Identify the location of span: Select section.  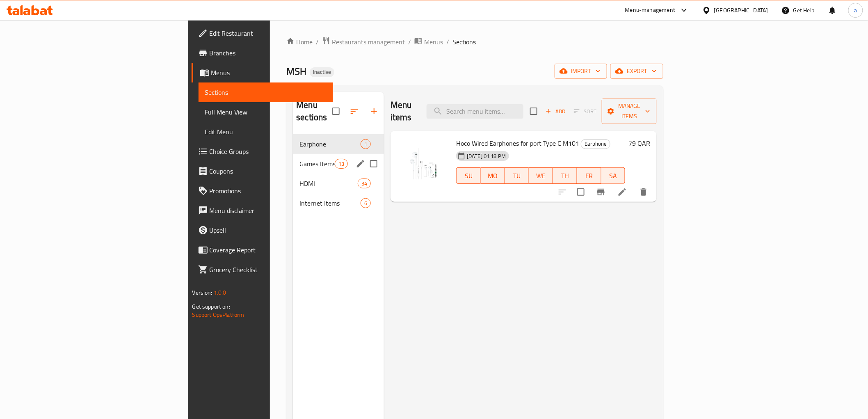
(534, 111).